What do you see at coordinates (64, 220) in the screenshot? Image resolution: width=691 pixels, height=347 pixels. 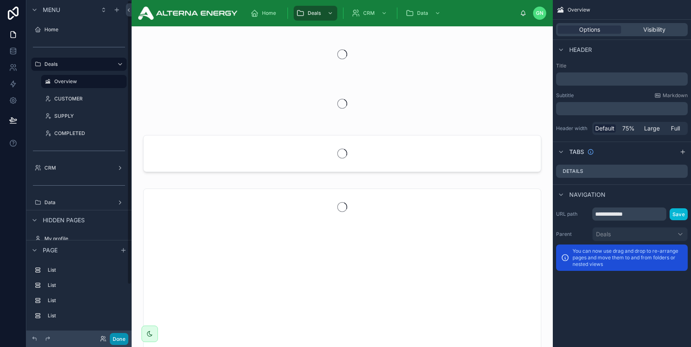 I see `span: Hidden pages` at bounding box center [64, 220].